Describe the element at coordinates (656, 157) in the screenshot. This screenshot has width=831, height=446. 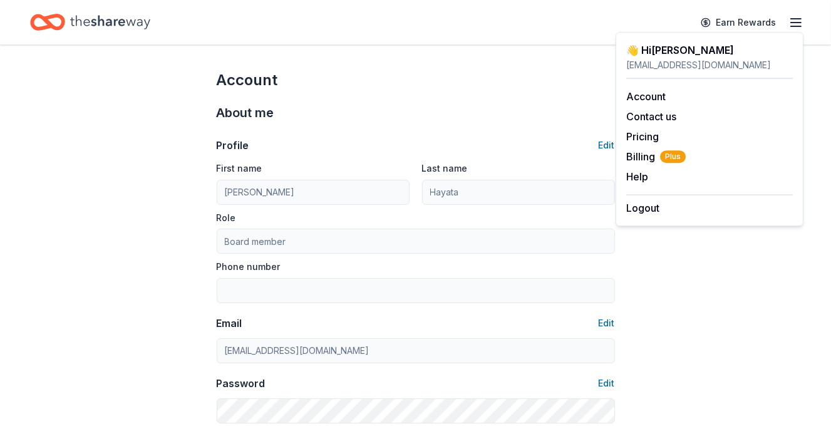
I see `span: Billing` at that location.